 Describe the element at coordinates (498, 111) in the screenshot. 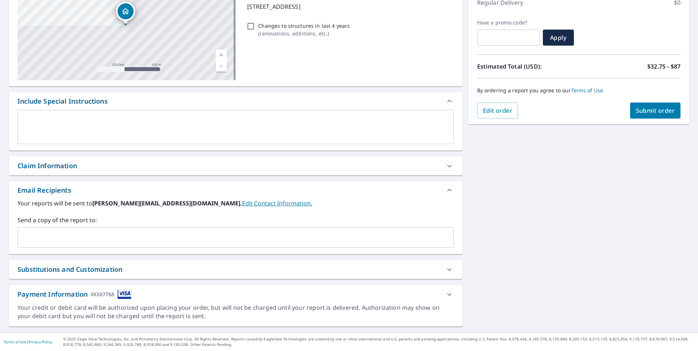

I see `button: Edit order` at that location.